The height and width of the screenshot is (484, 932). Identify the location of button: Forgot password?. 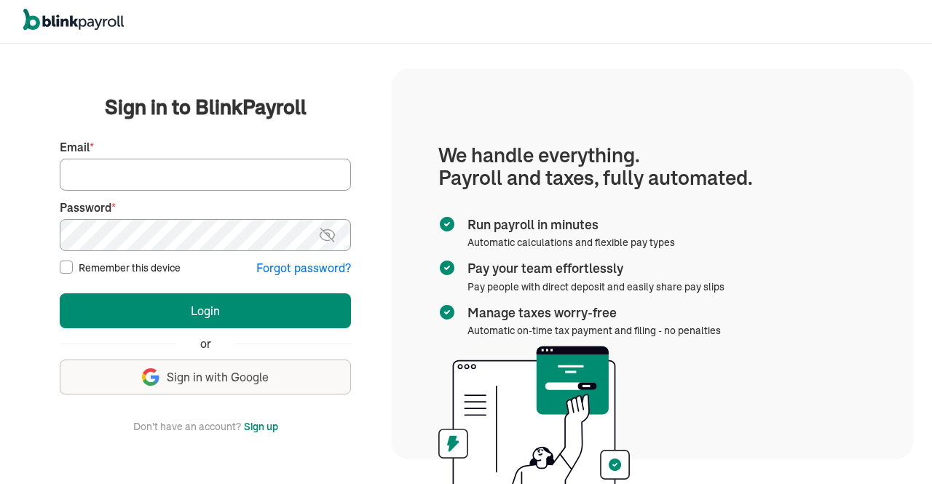
(304, 268).